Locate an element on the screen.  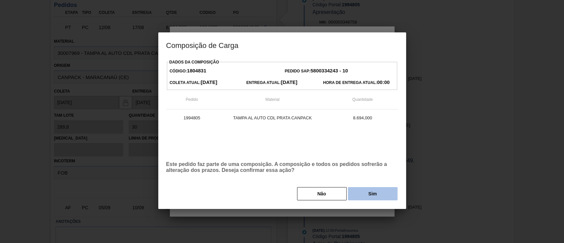
strong: 5800334243 - 10 is located at coordinates (329, 70).